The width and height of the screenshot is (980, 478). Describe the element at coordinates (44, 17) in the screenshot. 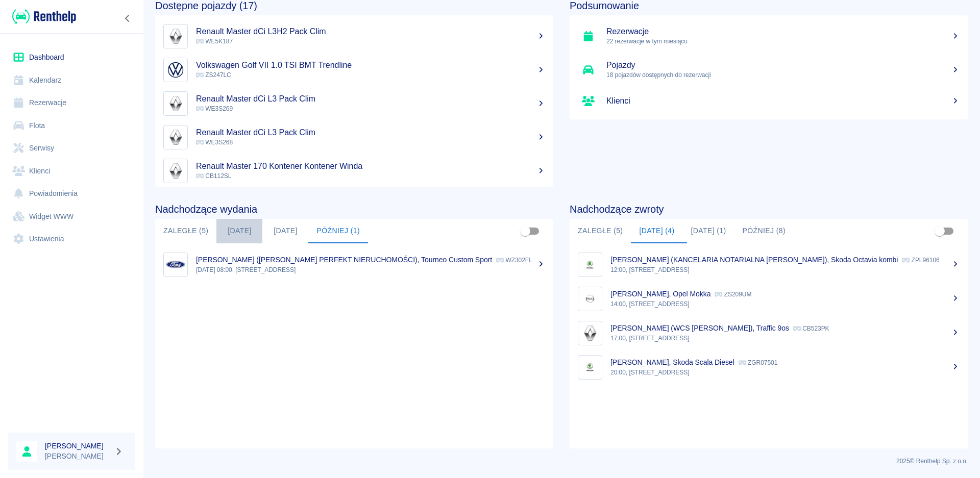

I see `img: Renthelp logo` at that location.